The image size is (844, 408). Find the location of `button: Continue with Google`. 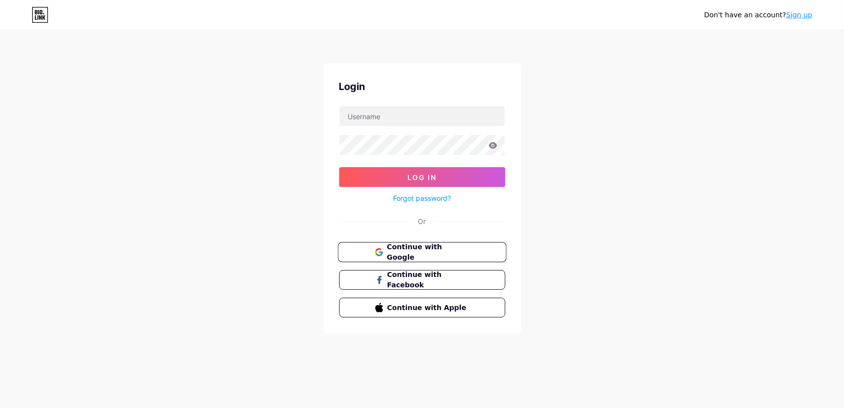

button: Continue with Google is located at coordinates (422, 252).